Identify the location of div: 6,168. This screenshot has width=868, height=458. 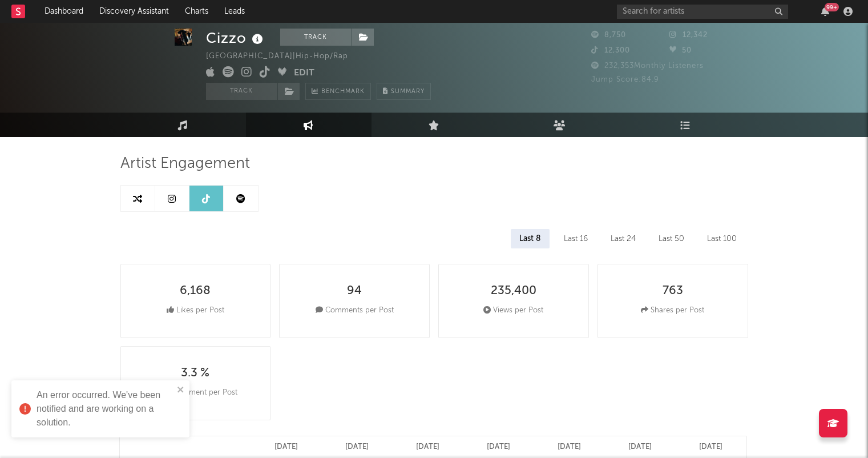
(195, 291).